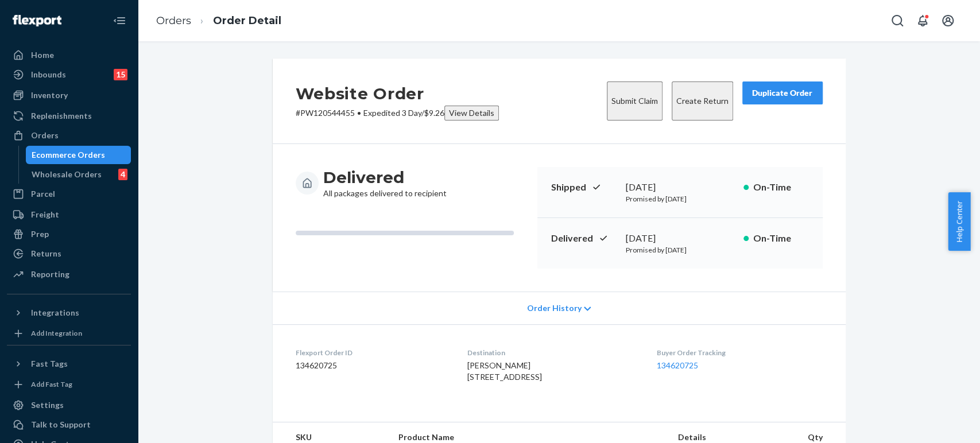  I want to click on a: Reporting, so click(69, 275).